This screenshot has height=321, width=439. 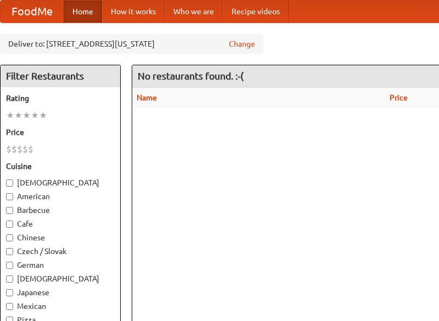 I want to click on input: Cafe, so click(x=9, y=224).